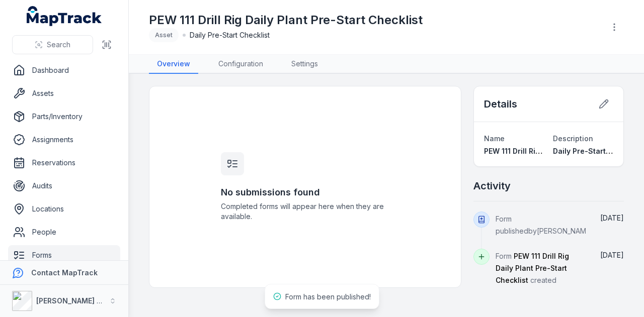  What do you see at coordinates (64, 186) in the screenshot?
I see `a: Audits` at bounding box center [64, 186].